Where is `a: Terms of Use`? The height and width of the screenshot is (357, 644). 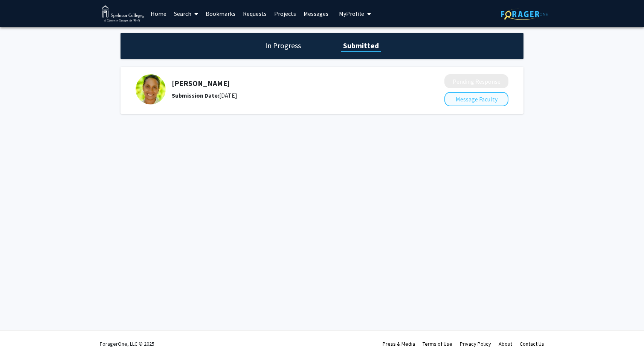 a: Terms of Use is located at coordinates (437, 344).